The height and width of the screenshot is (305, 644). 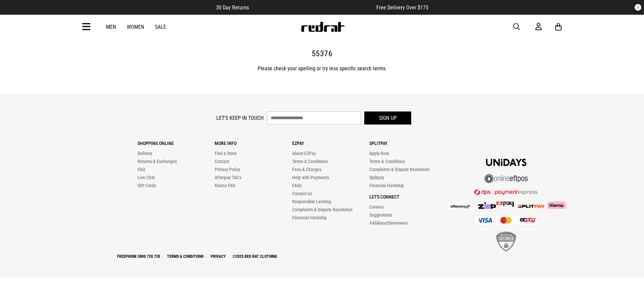 I want to click on a: Gift Cards, so click(x=147, y=186).